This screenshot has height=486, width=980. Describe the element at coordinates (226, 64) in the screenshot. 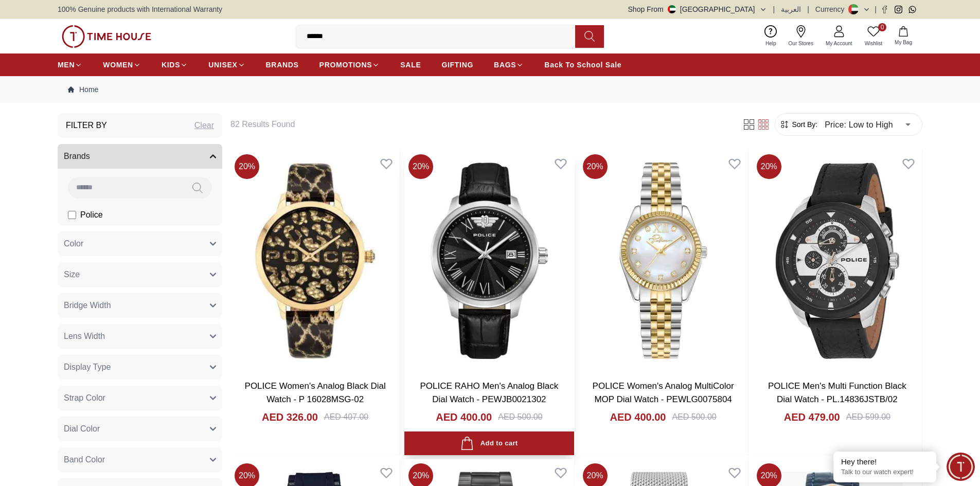

I see `a: UNISEX` at that location.